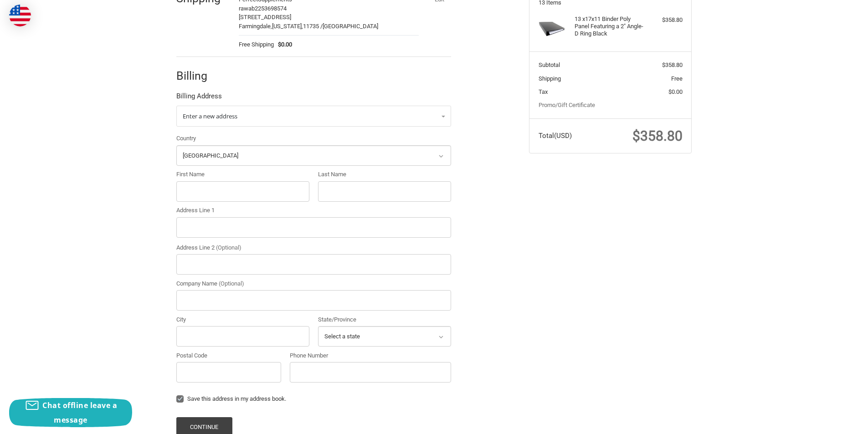 The height and width of the screenshot is (434, 868). I want to click on span: Enter a new address, so click(210, 116).